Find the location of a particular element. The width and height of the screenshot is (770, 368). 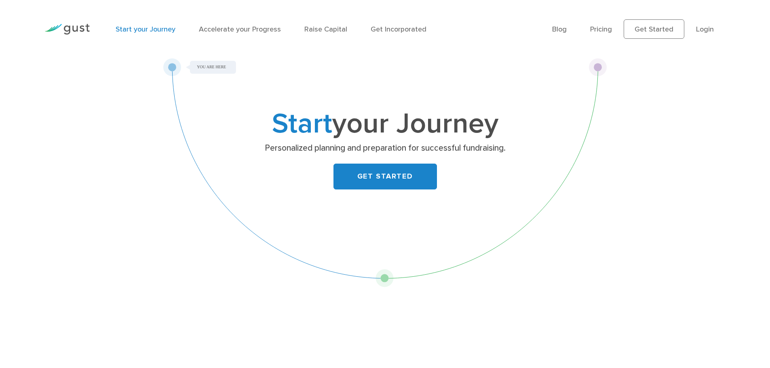

a: Accelerate your Progress is located at coordinates (240, 29).